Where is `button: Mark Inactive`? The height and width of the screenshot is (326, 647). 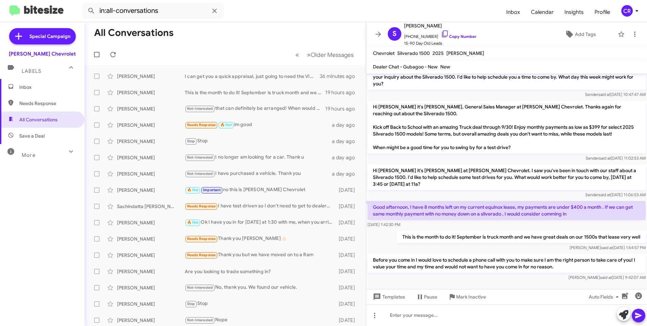 button: Mark Inactive is located at coordinates (467, 296).